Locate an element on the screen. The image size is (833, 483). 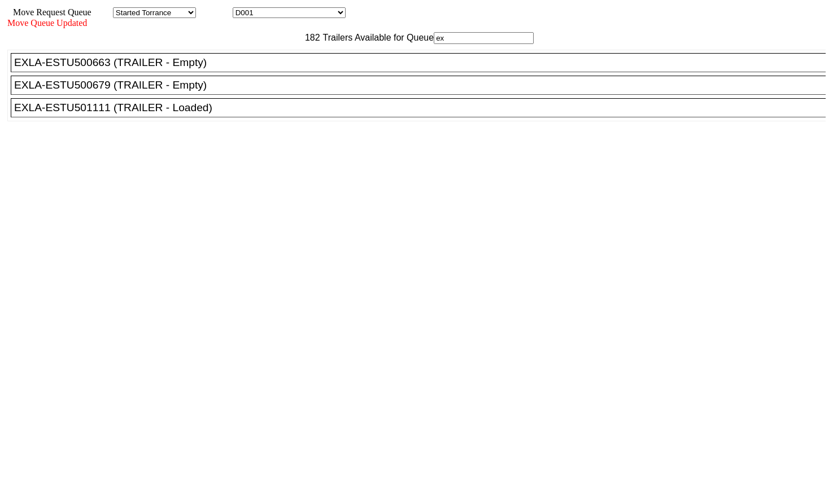
span: Location is located at coordinates (214, 12).